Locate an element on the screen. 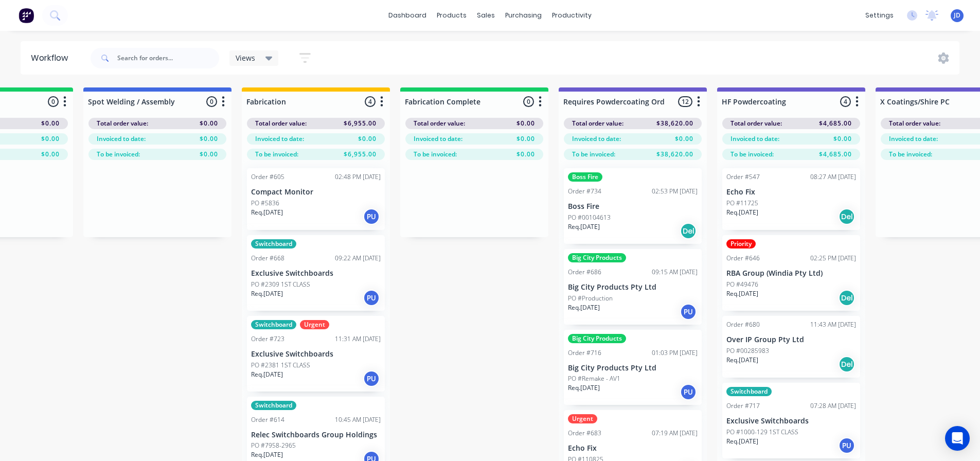  div: sales is located at coordinates (486, 15).